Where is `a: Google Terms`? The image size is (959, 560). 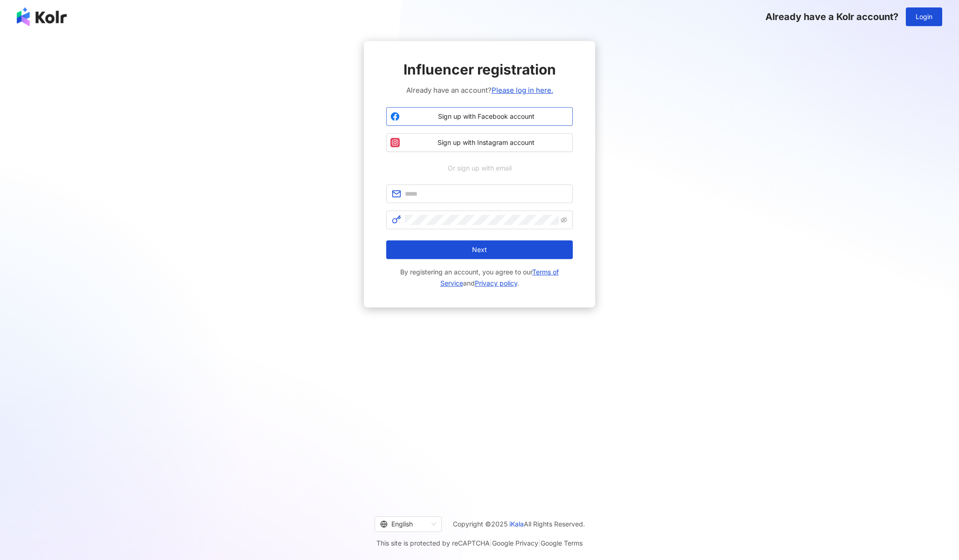
a: Google Terms is located at coordinates (562, 543).